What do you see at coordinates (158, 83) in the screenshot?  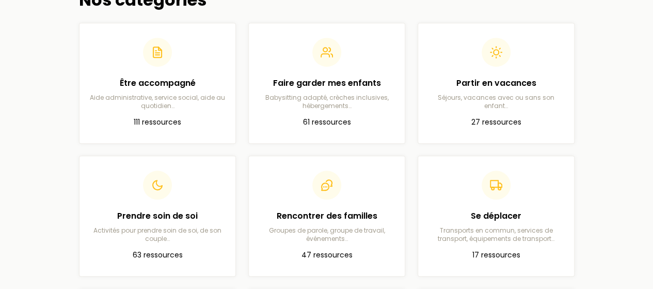 I see `h2: Être accompagné` at bounding box center [158, 83].